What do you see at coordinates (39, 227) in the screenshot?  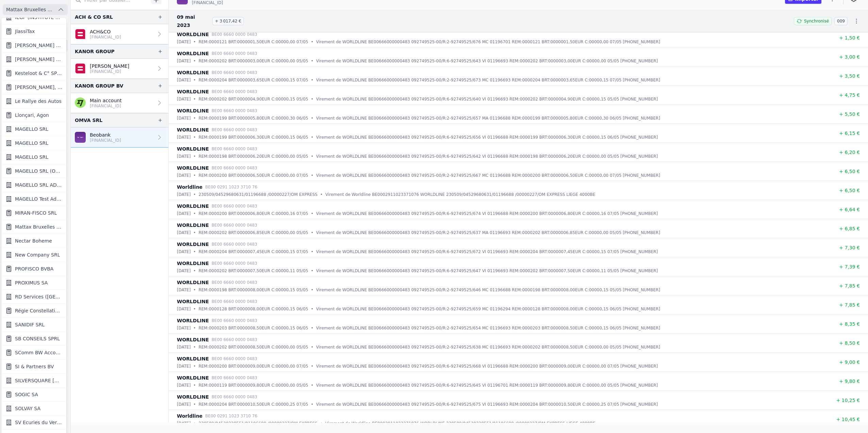 I see `span: Mattax Bruxelles Sud SRL` at bounding box center [39, 227].